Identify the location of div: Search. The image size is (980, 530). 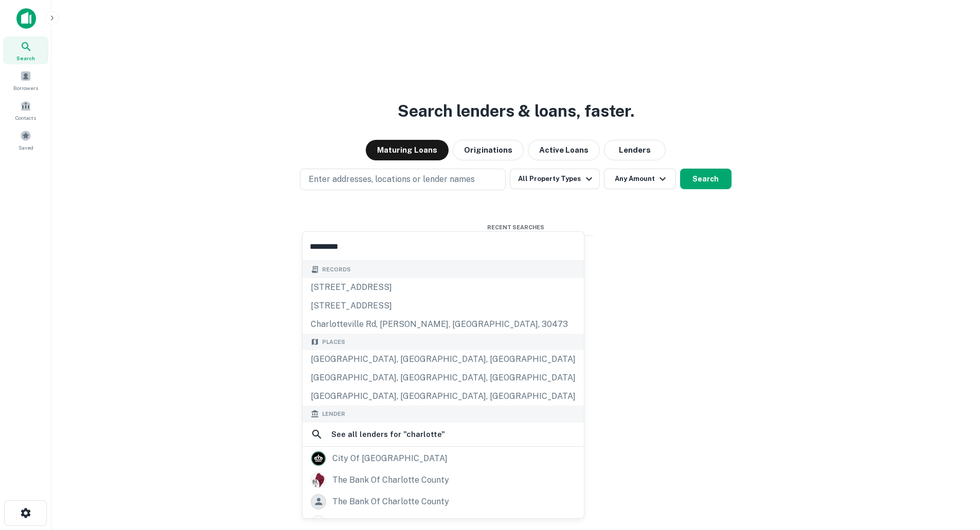
(26, 50).